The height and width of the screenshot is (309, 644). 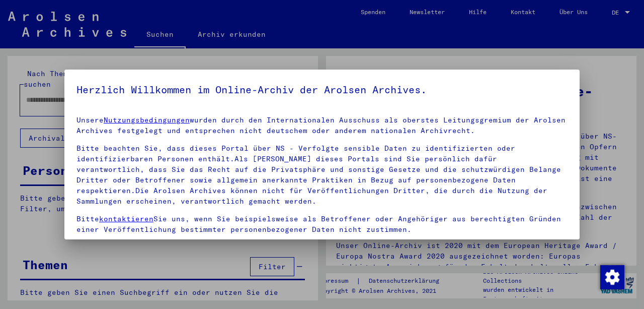 I want to click on img: Modification du consentement, so click(x=612, y=277).